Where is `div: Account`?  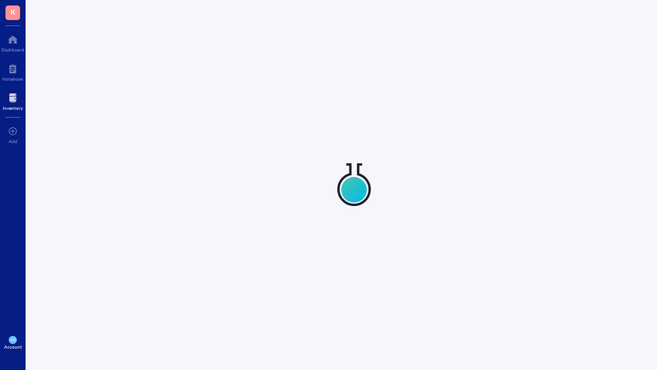 div: Account is located at coordinates (13, 347).